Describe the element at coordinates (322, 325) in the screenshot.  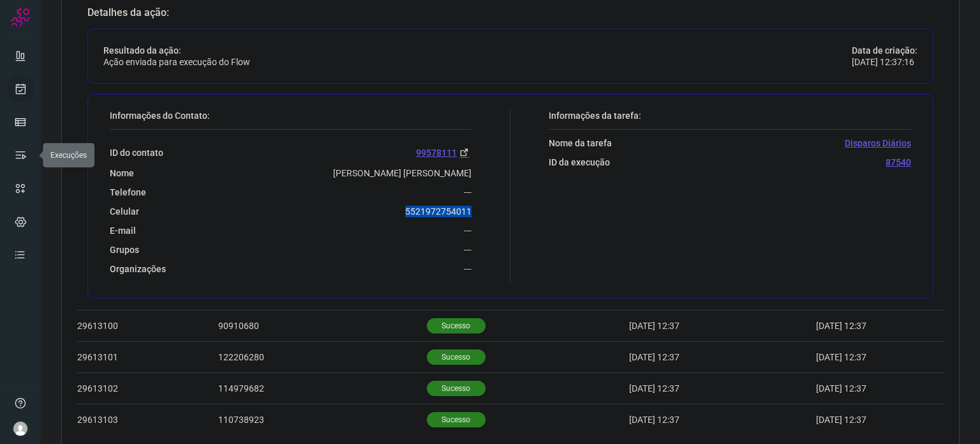
I see `td: 90910680` at that location.